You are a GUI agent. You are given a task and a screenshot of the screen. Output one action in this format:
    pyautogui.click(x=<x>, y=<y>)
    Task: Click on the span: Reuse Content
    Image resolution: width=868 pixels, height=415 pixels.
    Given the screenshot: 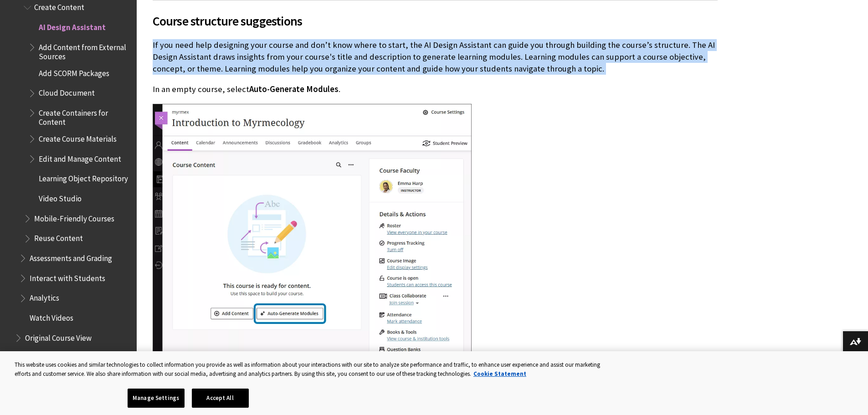 What is the action you would take?
    pyautogui.click(x=59, y=237)
    